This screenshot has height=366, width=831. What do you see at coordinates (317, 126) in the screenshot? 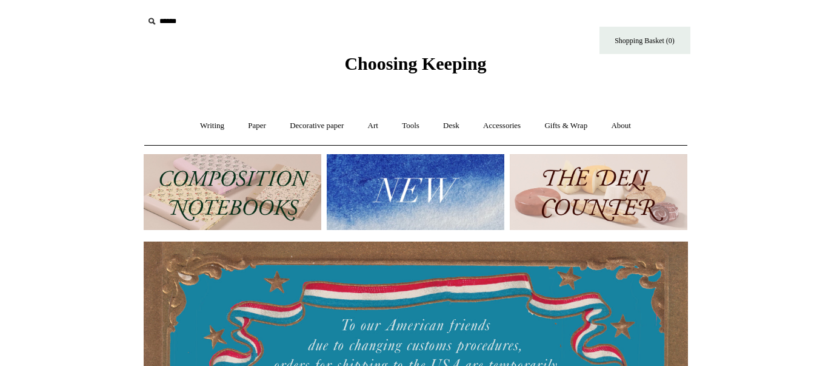
I see `a: Decorative paper` at bounding box center [317, 126].